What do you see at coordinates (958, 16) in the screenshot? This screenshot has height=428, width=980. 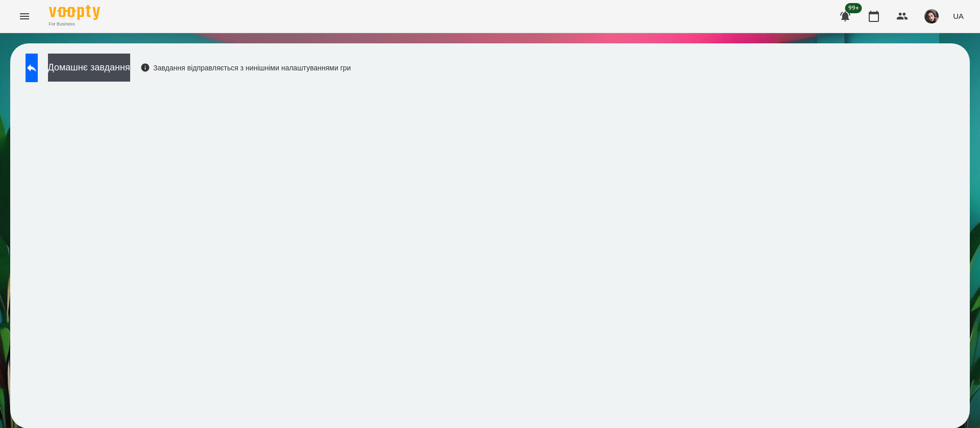 I see `button: UA` at bounding box center [958, 16].